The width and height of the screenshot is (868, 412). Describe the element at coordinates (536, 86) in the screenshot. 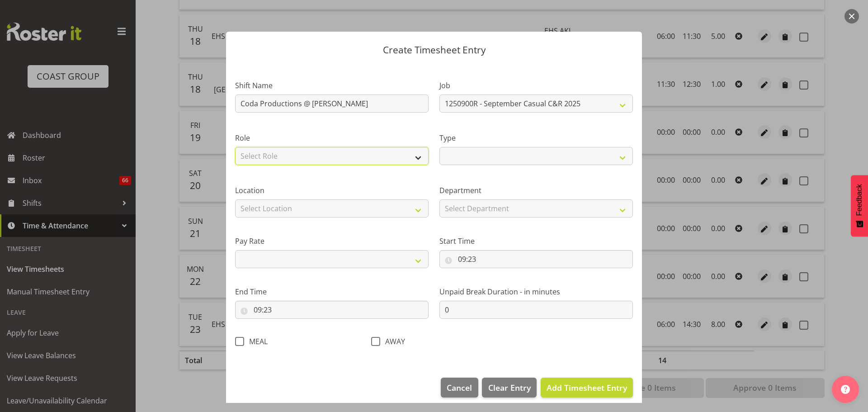

I see `label: Job` at that location.